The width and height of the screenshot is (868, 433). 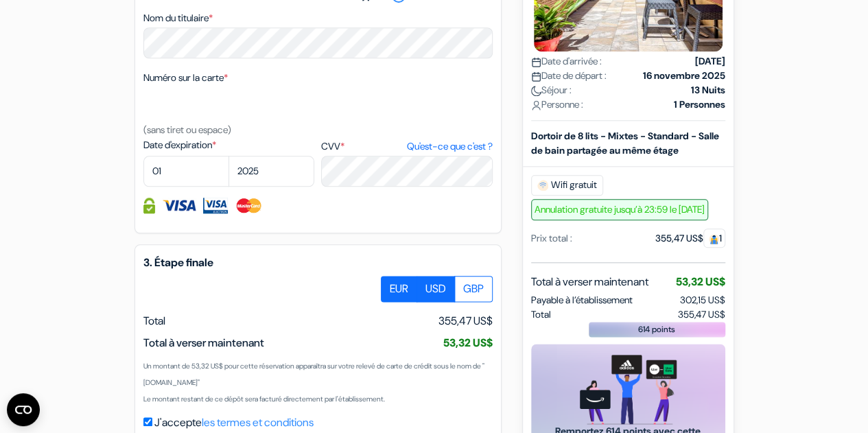 I want to click on label: USD, so click(x=435, y=289).